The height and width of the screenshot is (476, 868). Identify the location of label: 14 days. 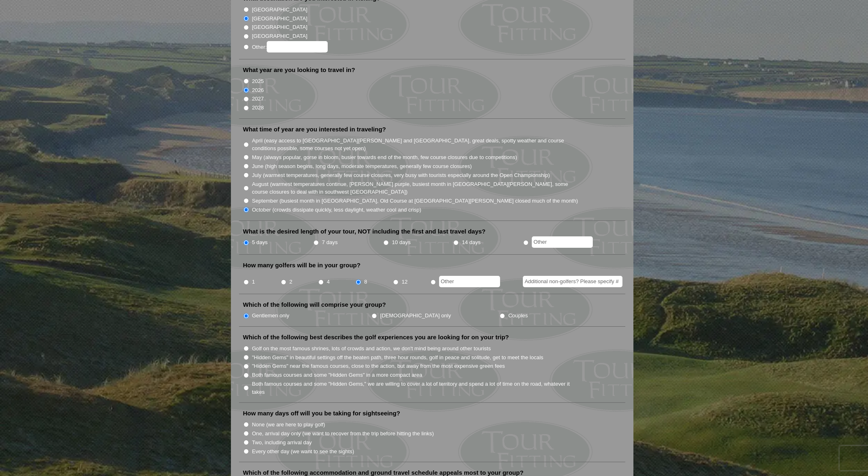
(471, 242).